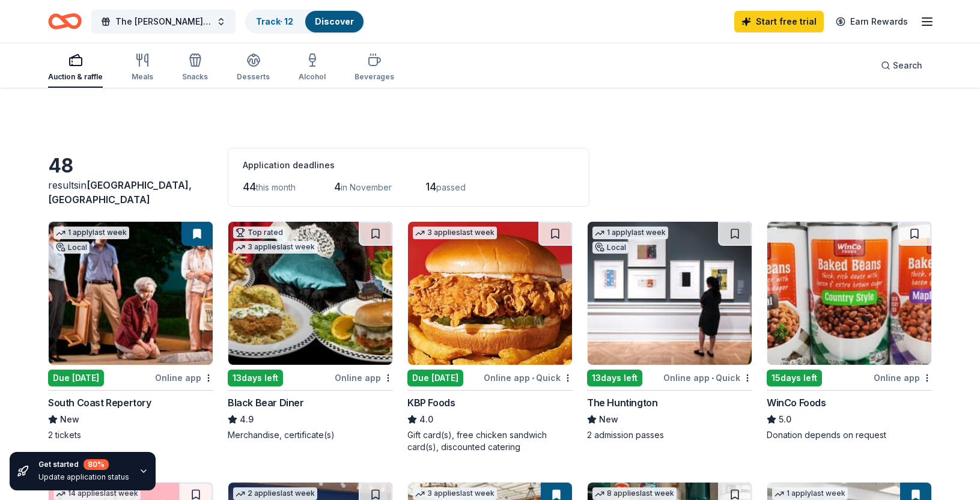 Image resolution: width=980 pixels, height=500 pixels. What do you see at coordinates (490, 293) in the screenshot?
I see `img: Image for KBP Foods` at bounding box center [490, 293].